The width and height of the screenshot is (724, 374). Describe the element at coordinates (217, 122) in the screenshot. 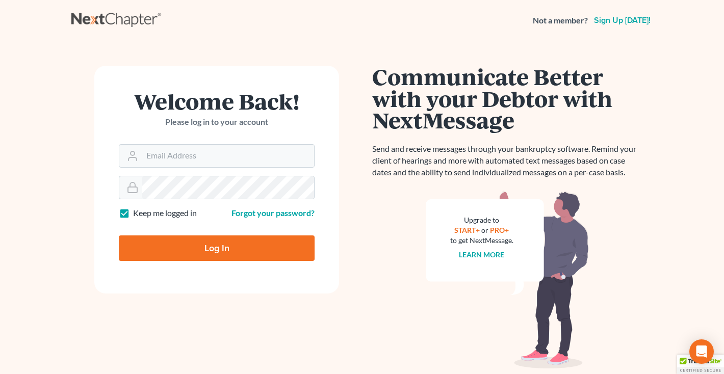

I see `p: Please log in to your account` at that location.